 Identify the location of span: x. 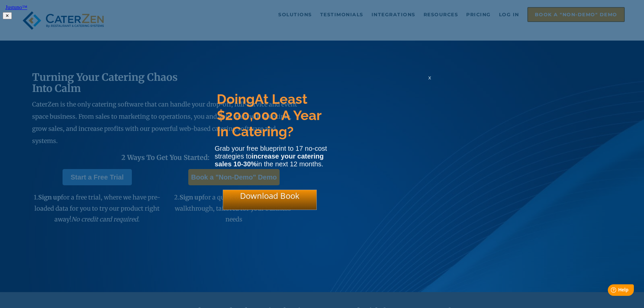
(430, 77).